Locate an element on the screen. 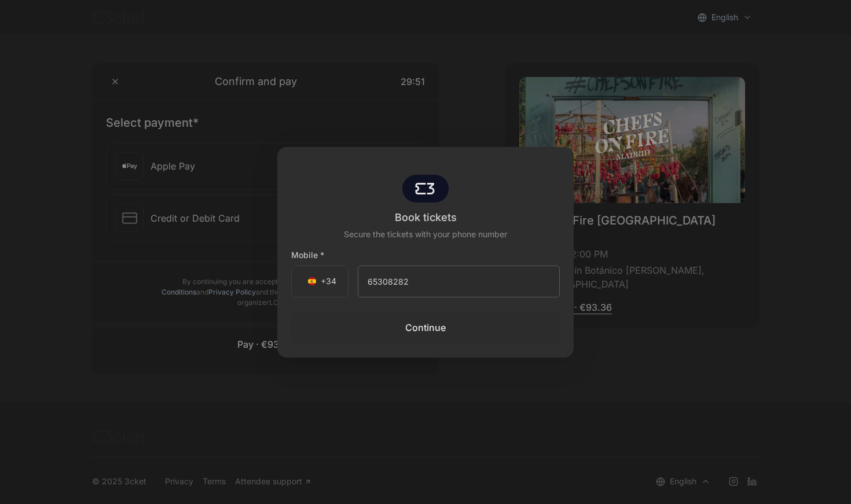 The image size is (851, 504). span: +34 is located at coordinates (328, 281).